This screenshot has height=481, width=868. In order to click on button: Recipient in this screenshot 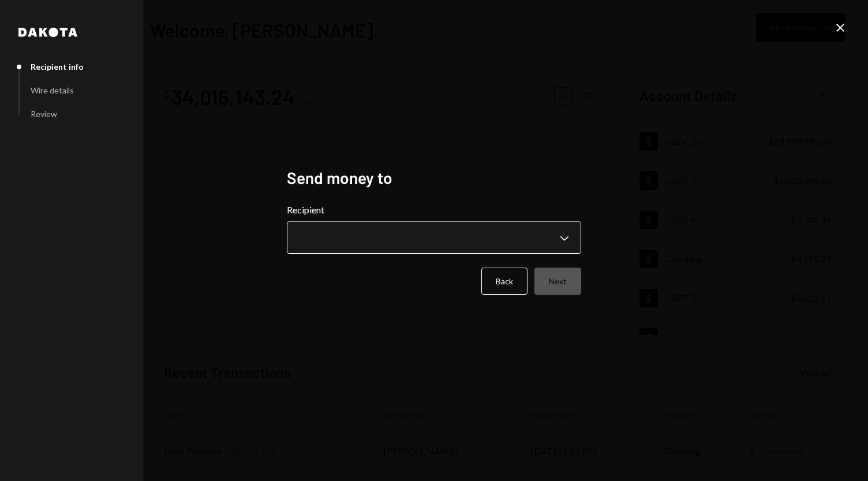, I will do `click(434, 238)`.